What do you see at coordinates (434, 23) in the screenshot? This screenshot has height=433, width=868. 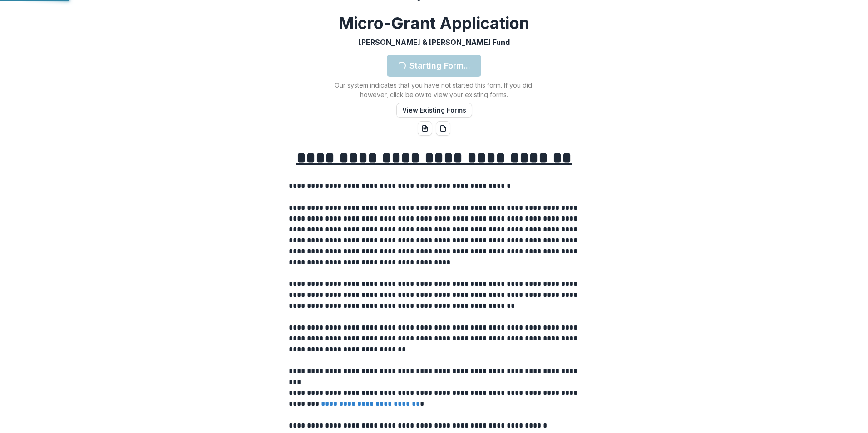 I see `h2: Micro-Grant Application` at bounding box center [434, 23].